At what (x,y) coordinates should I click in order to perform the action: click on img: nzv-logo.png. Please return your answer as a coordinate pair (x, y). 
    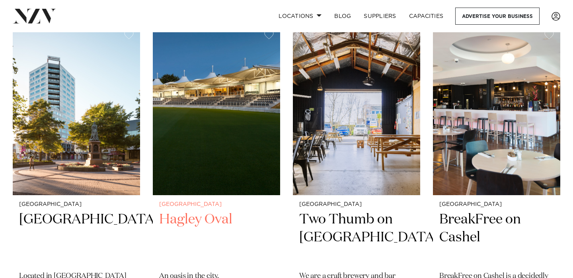
    Looking at the image, I should click on (34, 16).